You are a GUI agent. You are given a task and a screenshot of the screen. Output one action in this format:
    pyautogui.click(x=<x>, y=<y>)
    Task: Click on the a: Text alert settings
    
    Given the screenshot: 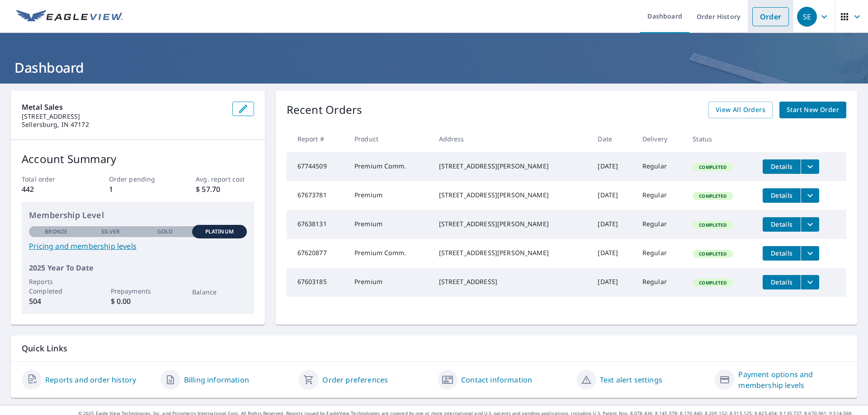 What is the action you would take?
    pyautogui.click(x=631, y=380)
    